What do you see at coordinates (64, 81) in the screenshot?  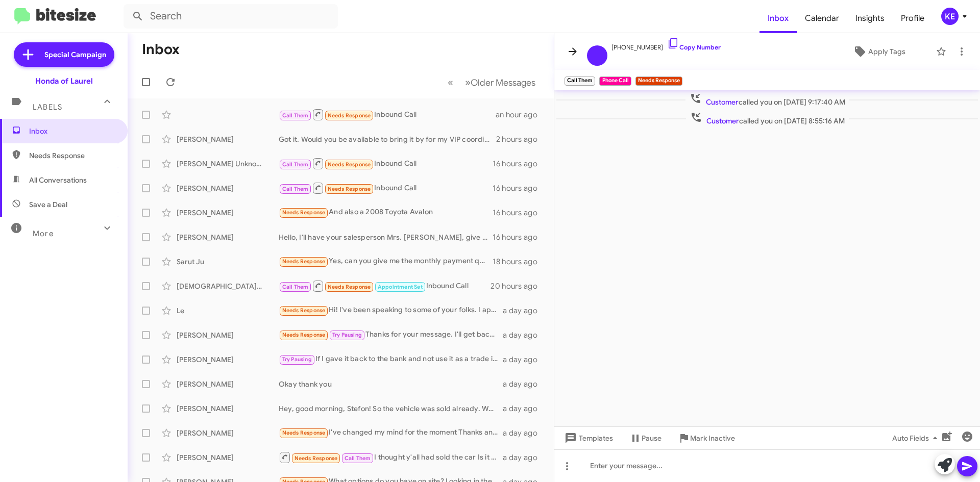 I see `div: Honda of Laurel` at bounding box center [64, 81].